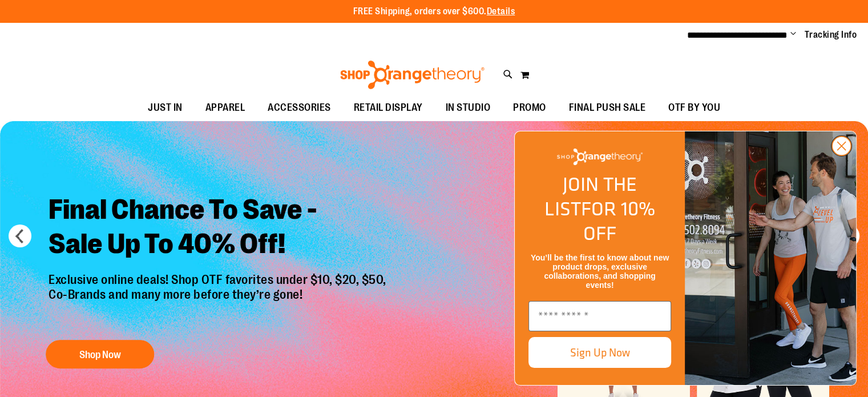  What do you see at coordinates (694, 108) in the screenshot?
I see `a: OTF BY YOU` at bounding box center [694, 108].